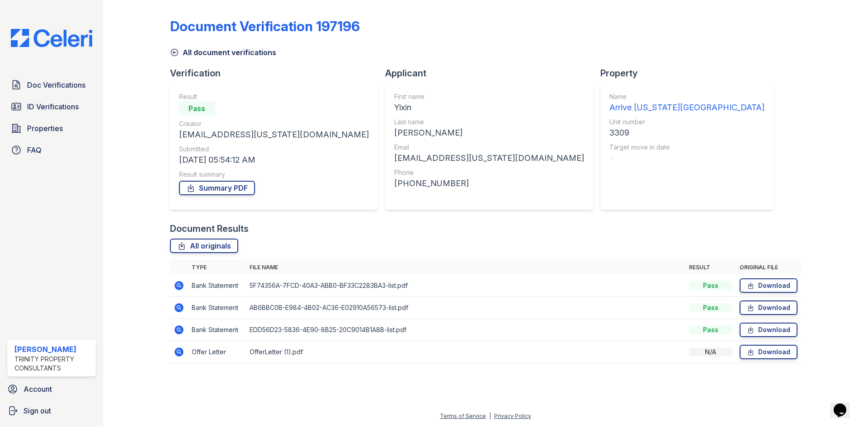  I want to click on div: Unit number, so click(687, 122).